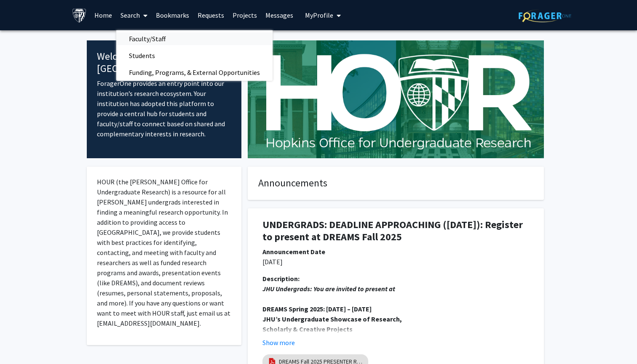  What do you see at coordinates (279, 15) in the screenshot?
I see `a: Messages` at bounding box center [279, 15].